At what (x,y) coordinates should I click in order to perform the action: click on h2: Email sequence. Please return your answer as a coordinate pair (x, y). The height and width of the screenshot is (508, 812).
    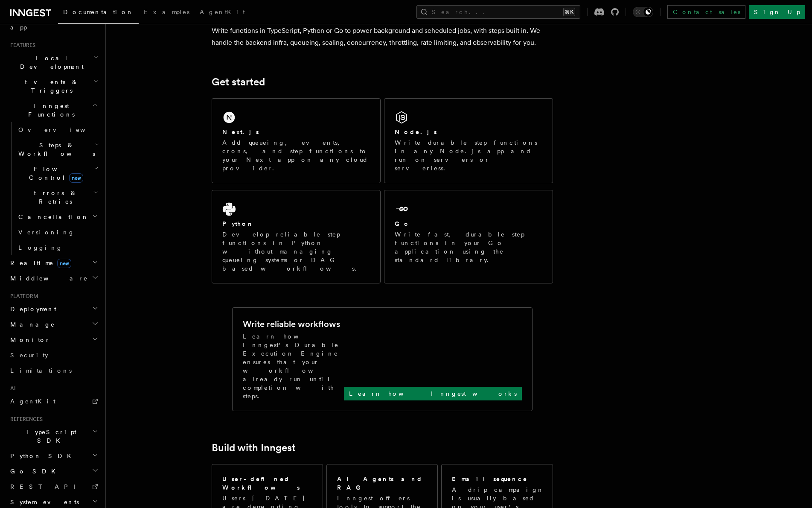
    Looking at the image, I should click on (490, 479).